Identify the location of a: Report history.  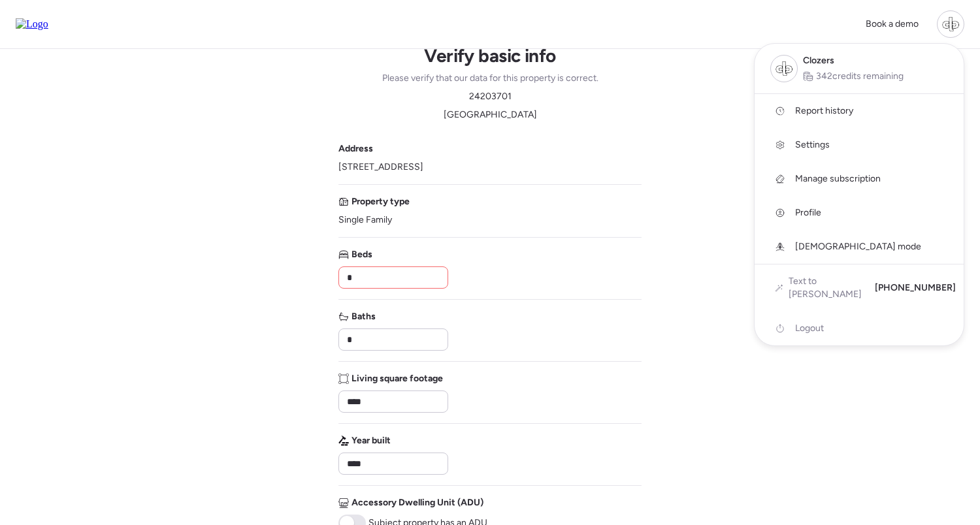
(859, 111).